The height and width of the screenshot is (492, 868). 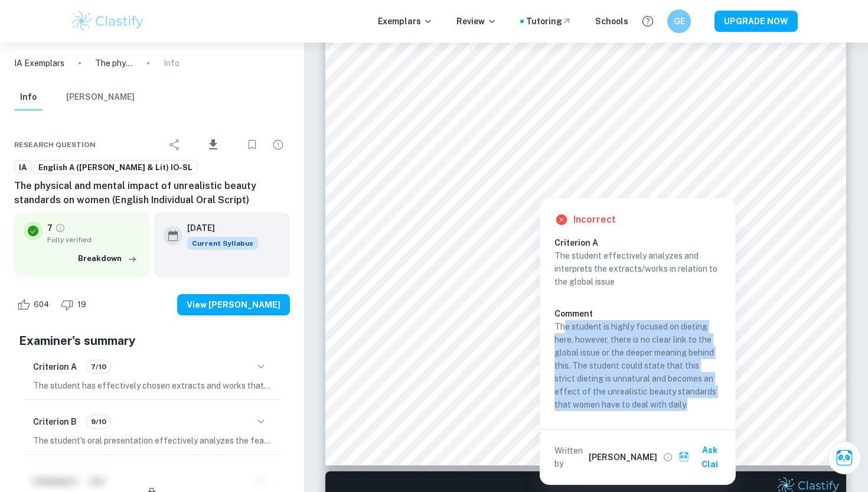 What do you see at coordinates (108, 258) in the screenshot?
I see `button: Breakdown` at bounding box center [108, 258].